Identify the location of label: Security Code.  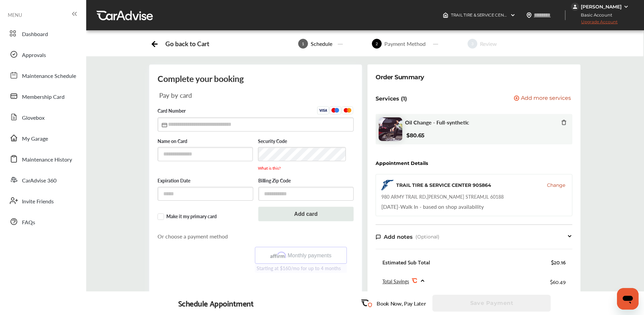
(305, 142).